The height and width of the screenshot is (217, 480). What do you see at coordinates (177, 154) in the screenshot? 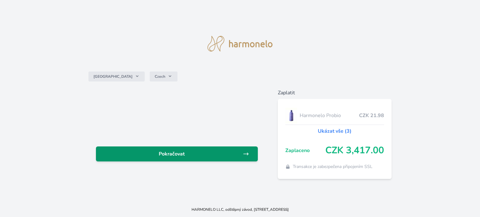
I see `a: Pokračovat` at bounding box center [177, 154].